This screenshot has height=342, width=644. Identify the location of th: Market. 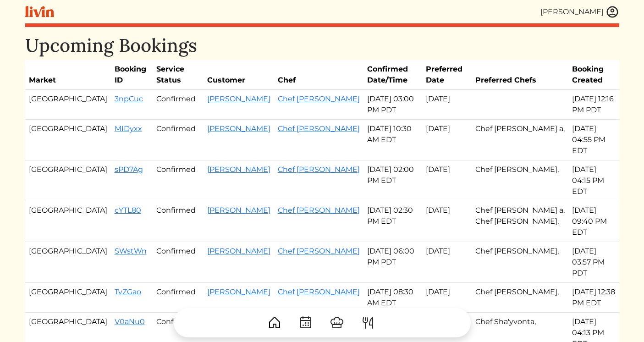
(68, 75).